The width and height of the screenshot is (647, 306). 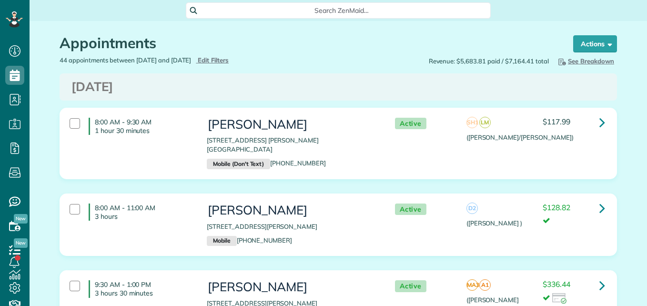 What do you see at coordinates (143, 131) in the screenshot?
I see `p: 1 hour 30 minutes` at bounding box center [143, 131].